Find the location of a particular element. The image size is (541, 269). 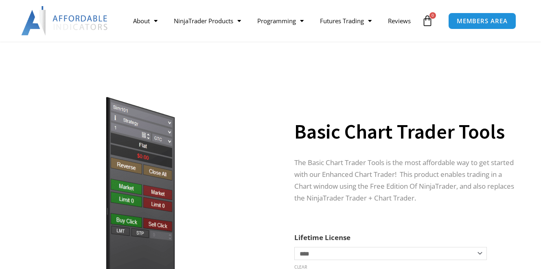

a: Programming is located at coordinates (280, 21).